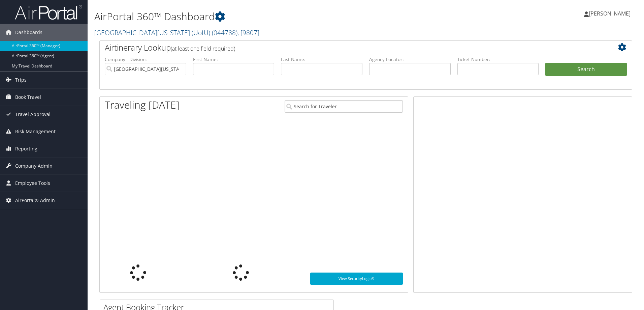  What do you see at coordinates (29, 33) in the screenshot?
I see `span: Dashboards` at bounding box center [29, 33].